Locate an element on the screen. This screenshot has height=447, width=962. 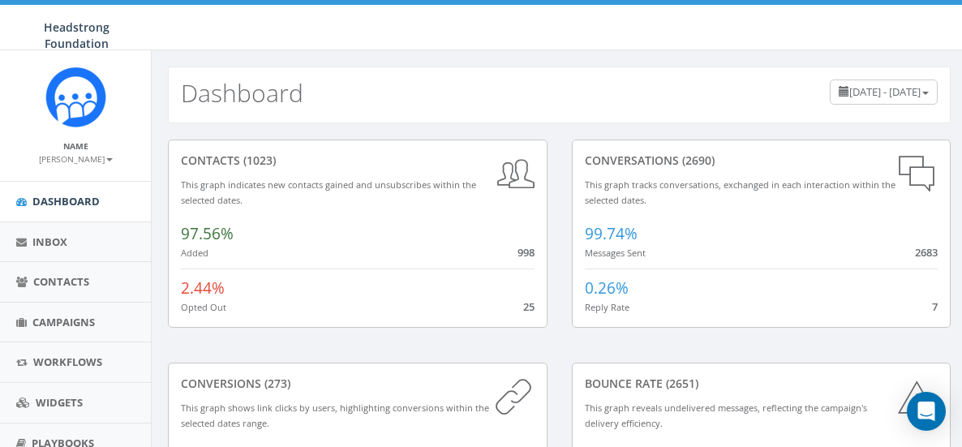
span: 25 is located at coordinates (529, 307).